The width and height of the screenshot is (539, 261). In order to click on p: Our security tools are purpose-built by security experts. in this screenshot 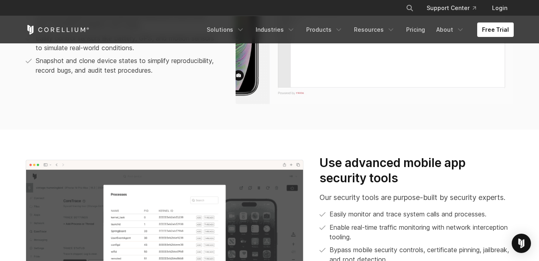, I will do `click(416, 197)`.